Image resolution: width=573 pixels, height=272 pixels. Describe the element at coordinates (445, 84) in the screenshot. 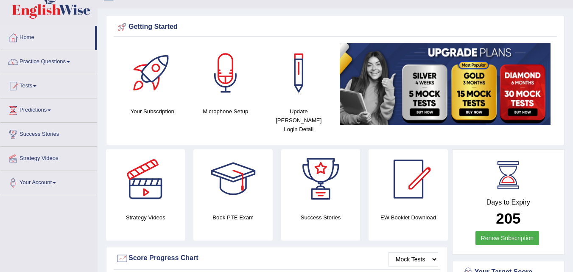

I see `img: small5.jpg` at that location.